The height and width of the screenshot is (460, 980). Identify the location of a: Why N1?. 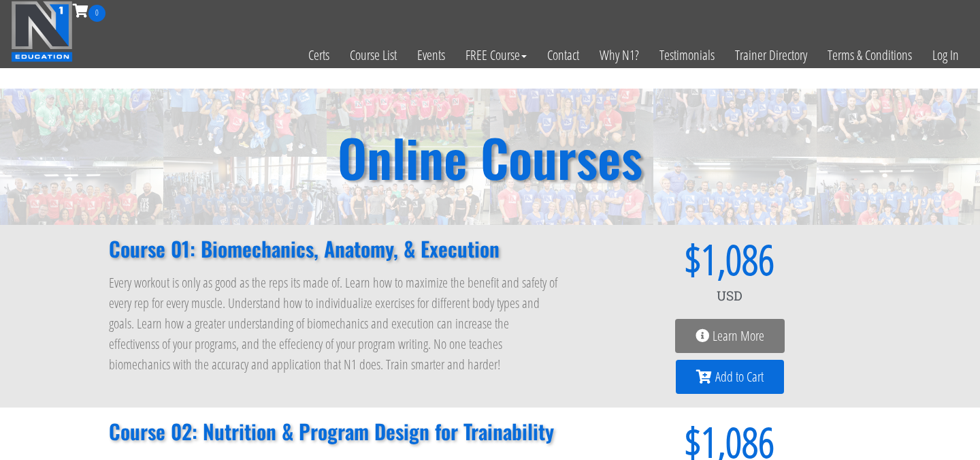
(619, 55).